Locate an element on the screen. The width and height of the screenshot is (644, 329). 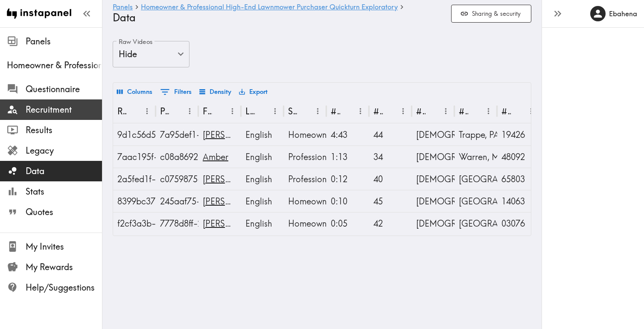
a: Rachel is located at coordinates (237, 134).